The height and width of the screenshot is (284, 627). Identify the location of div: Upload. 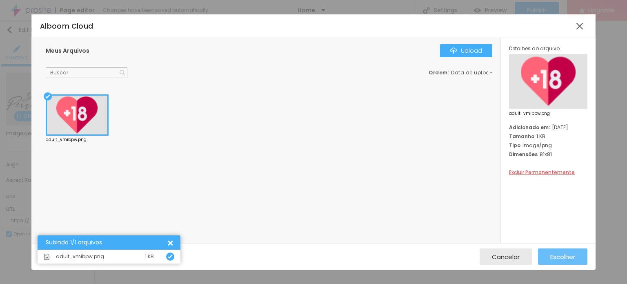
(466, 51).